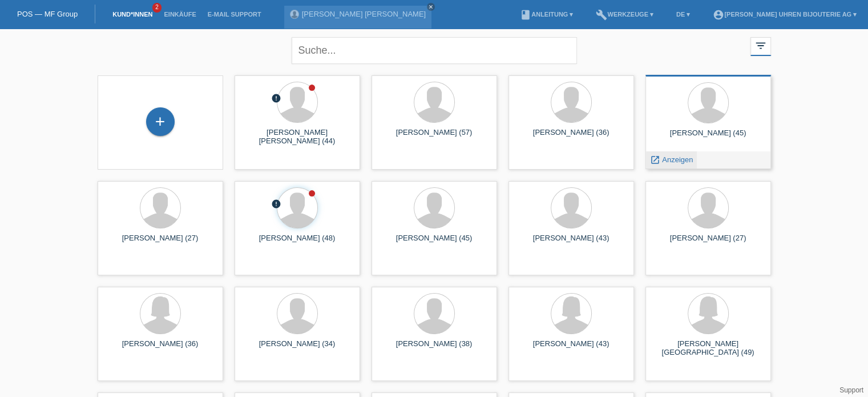 Image resolution: width=868 pixels, height=397 pixels. What do you see at coordinates (672, 159) in the screenshot?
I see `a: launch Anzeigen` at bounding box center [672, 159].